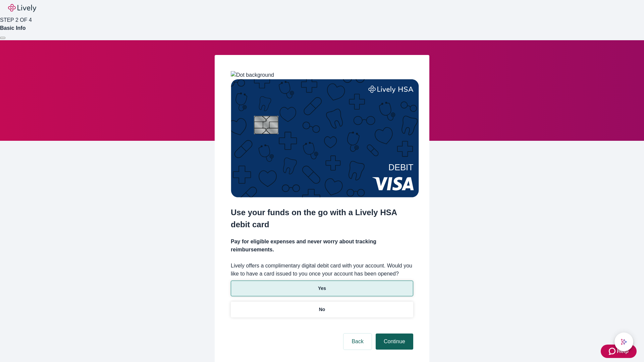 The height and width of the screenshot is (362, 644). What do you see at coordinates (394, 342) in the screenshot?
I see `button: Continue` at bounding box center [394, 342].